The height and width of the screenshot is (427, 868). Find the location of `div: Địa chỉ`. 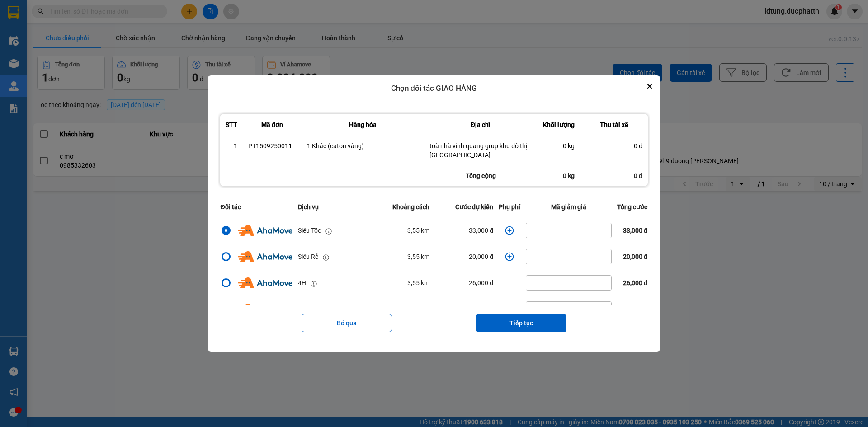

div: Địa chỉ is located at coordinates (480, 125).